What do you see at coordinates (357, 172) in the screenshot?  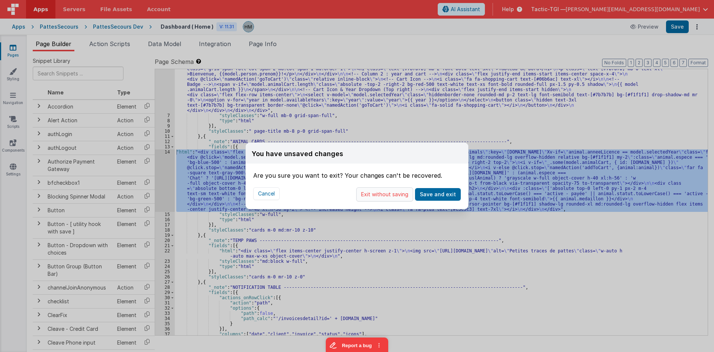 I see `div: Are you sure you want to exit? Your changes can't be recovered.` at bounding box center [357, 172].